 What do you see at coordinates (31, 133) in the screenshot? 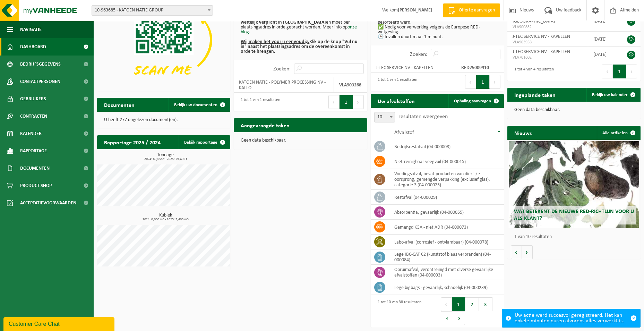
I see `span: Kalender` at bounding box center [31, 133].